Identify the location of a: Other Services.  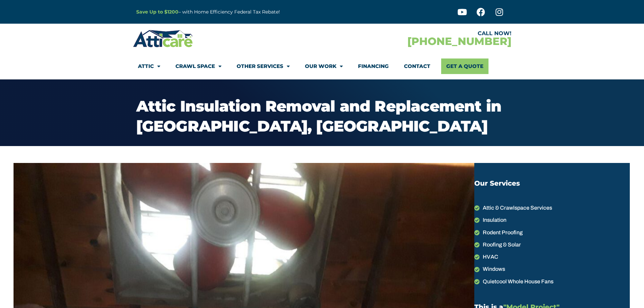
(263, 66).